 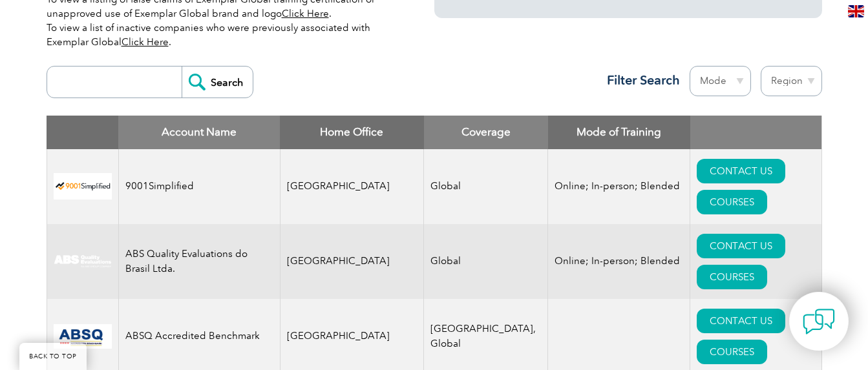 I want to click on th: Mode of Training: activate to sort column ascending, so click(x=620, y=132).